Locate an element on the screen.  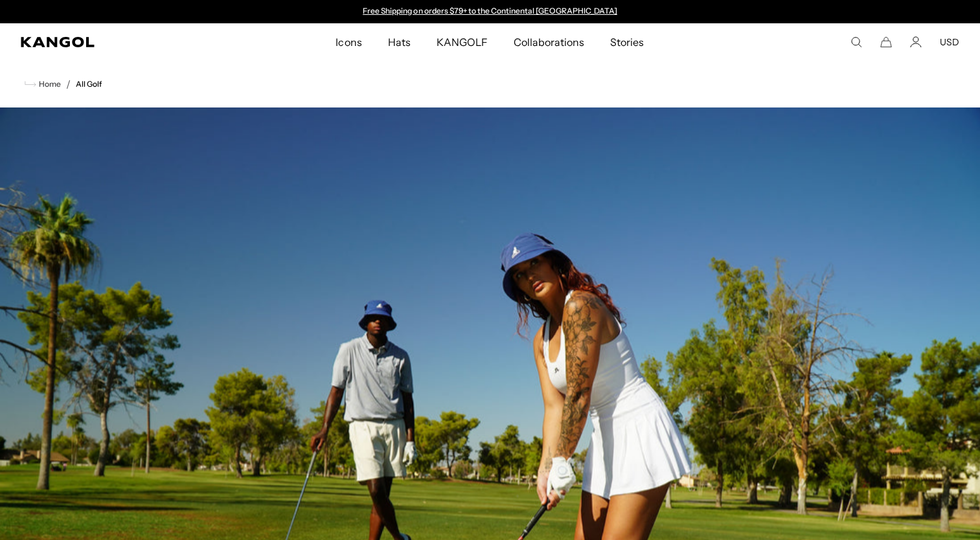
a: All Golf is located at coordinates (88, 84).